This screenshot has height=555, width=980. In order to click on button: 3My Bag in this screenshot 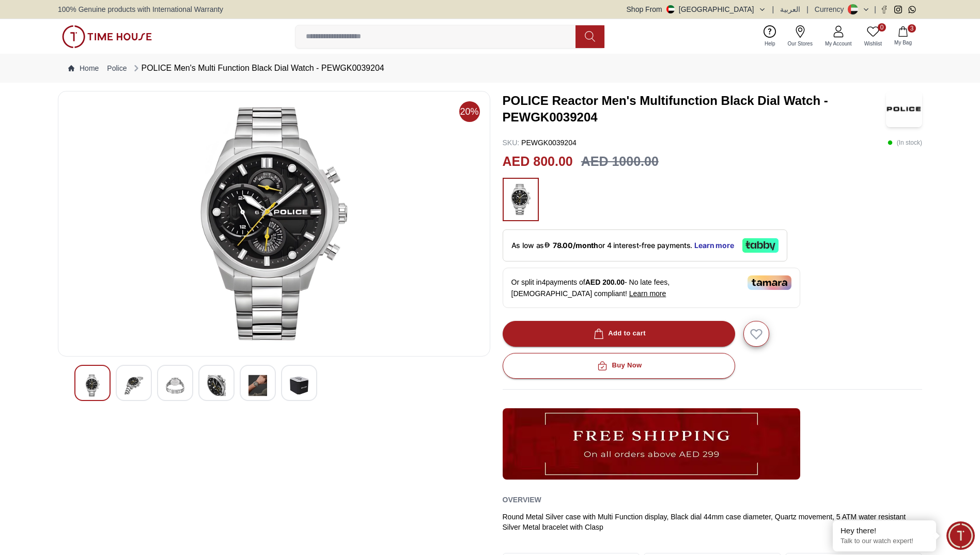, I will do `click(903, 36)`.